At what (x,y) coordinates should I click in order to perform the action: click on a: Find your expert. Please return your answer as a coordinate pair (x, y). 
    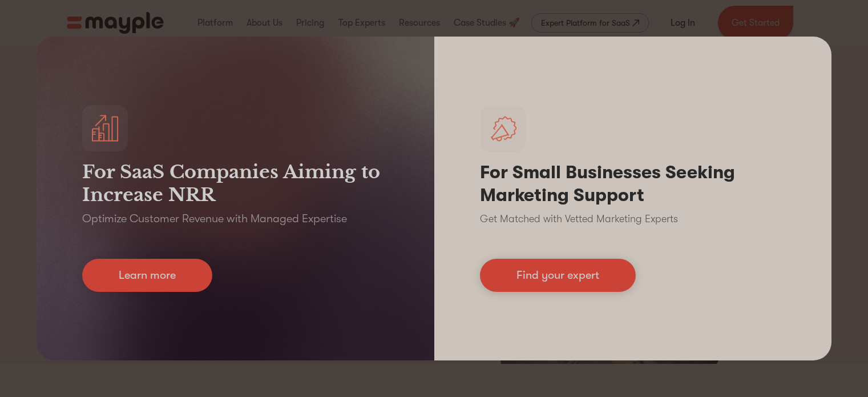
    Looking at the image, I should click on (557, 275).